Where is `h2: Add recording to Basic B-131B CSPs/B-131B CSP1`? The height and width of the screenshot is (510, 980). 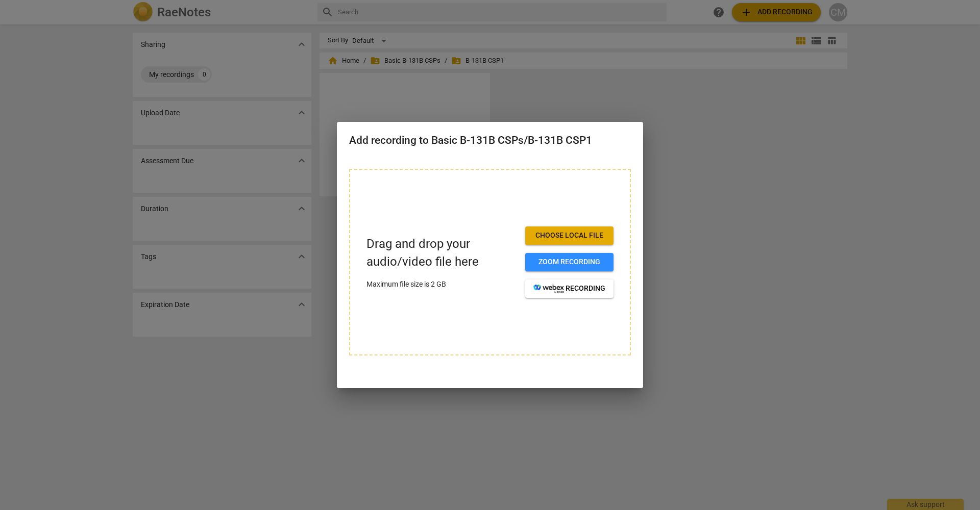
h2: Add recording to Basic B-131B CSPs/B-131B CSP1 is located at coordinates (490, 140).